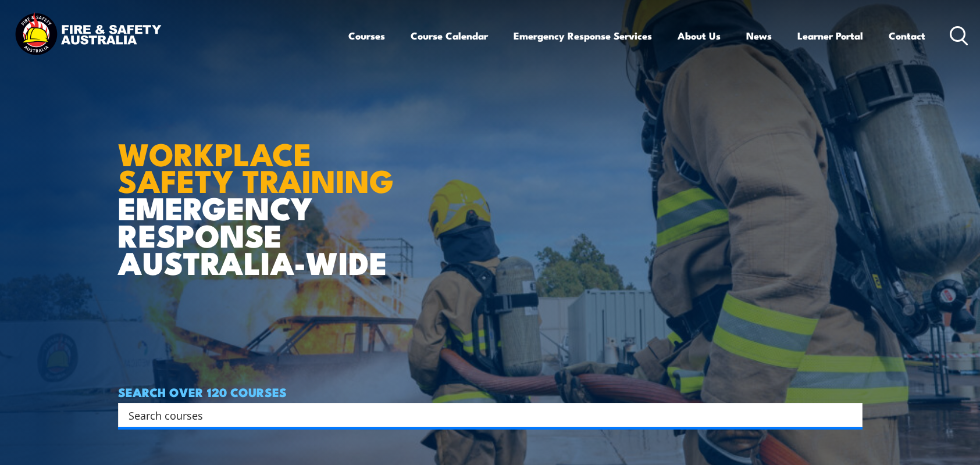 Image resolution: width=980 pixels, height=465 pixels. I want to click on a: Courses, so click(367, 36).